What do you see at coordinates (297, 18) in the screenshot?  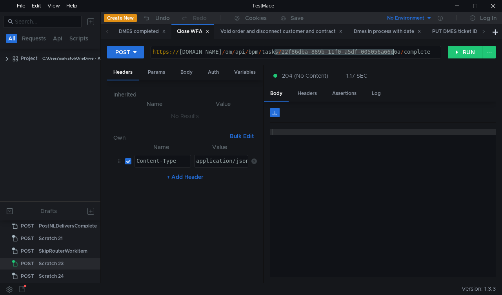 I see `div: Save` at bounding box center [297, 18].